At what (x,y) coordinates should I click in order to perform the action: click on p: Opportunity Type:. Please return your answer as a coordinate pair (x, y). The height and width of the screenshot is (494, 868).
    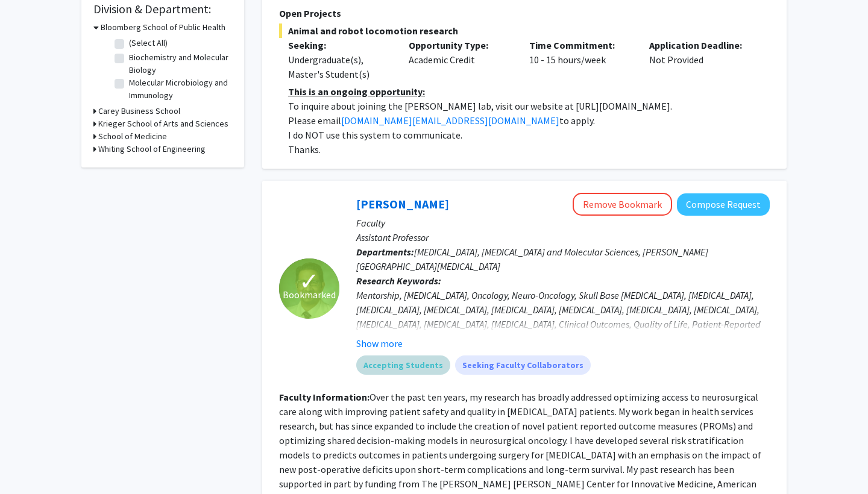
    Looking at the image, I should click on (460, 45).